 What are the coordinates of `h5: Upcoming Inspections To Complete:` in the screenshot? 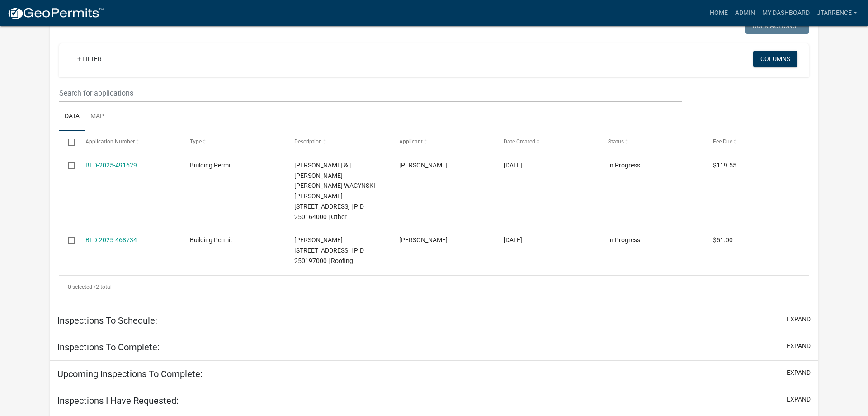 It's located at (130, 374).